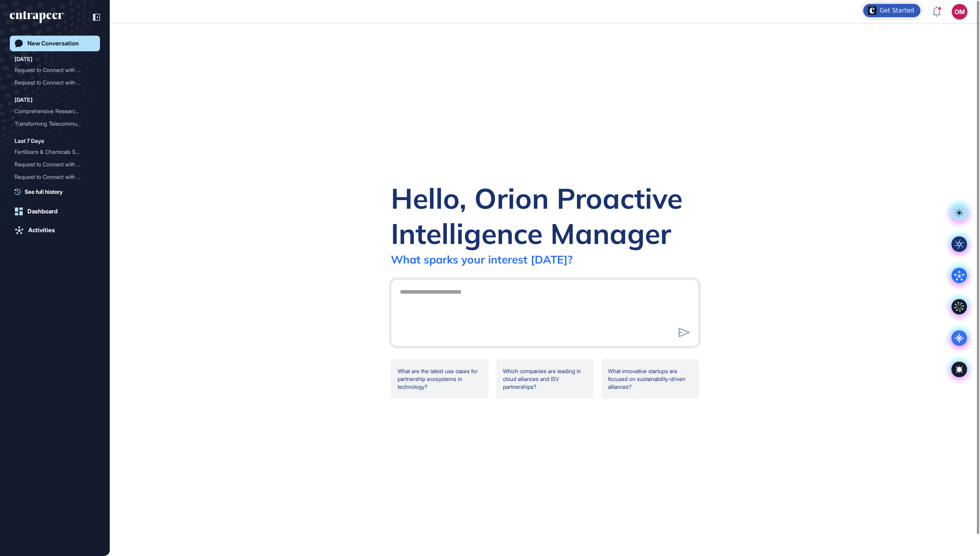 This screenshot has height=556, width=980. Describe the element at coordinates (29, 141) in the screenshot. I see `div: Last 7 Days` at that location.